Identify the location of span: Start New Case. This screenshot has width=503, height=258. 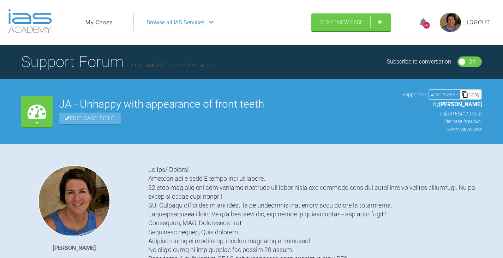
(342, 22).